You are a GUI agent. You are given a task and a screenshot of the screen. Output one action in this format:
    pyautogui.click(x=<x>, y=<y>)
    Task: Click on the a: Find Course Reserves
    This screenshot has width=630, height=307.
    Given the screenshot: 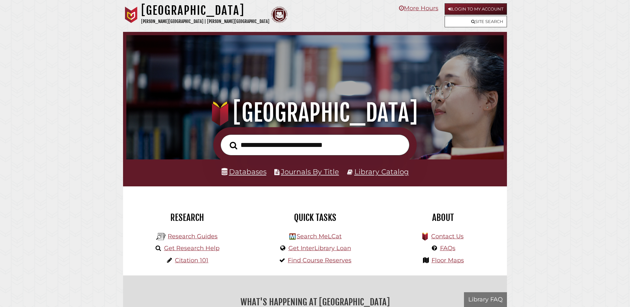 What is the action you would take?
    pyautogui.click(x=320, y=260)
    